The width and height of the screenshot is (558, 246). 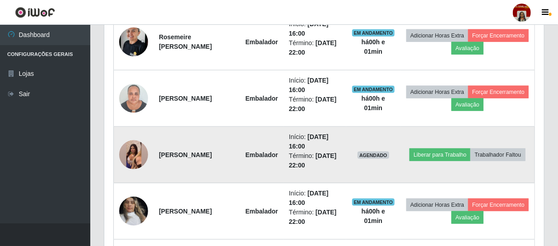 What do you see at coordinates (374, 155) in the screenshot?
I see `span: AGENDADO` at bounding box center [374, 155].